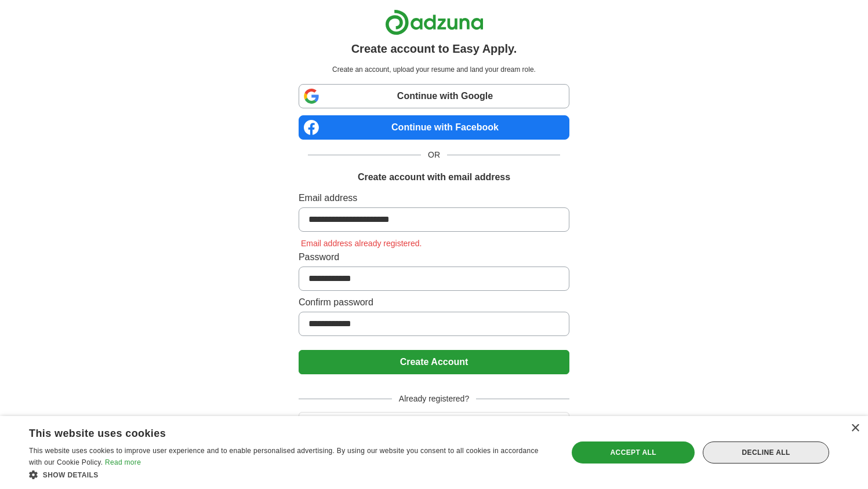  Describe the element at coordinates (123, 463) in the screenshot. I see `a: Read more, opens a new window` at that location.